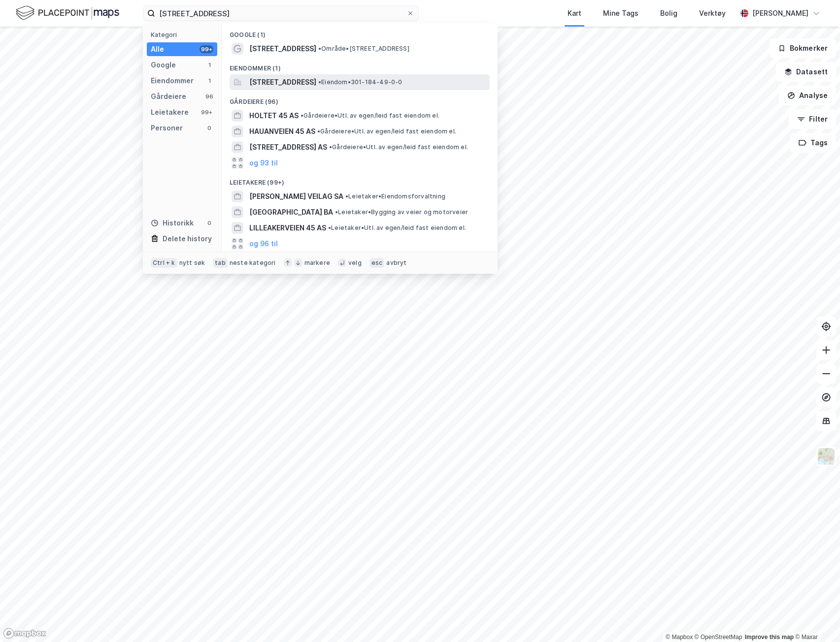 This screenshot has width=840, height=642. What do you see at coordinates (826, 457) in the screenshot?
I see `img: Z` at bounding box center [826, 457].